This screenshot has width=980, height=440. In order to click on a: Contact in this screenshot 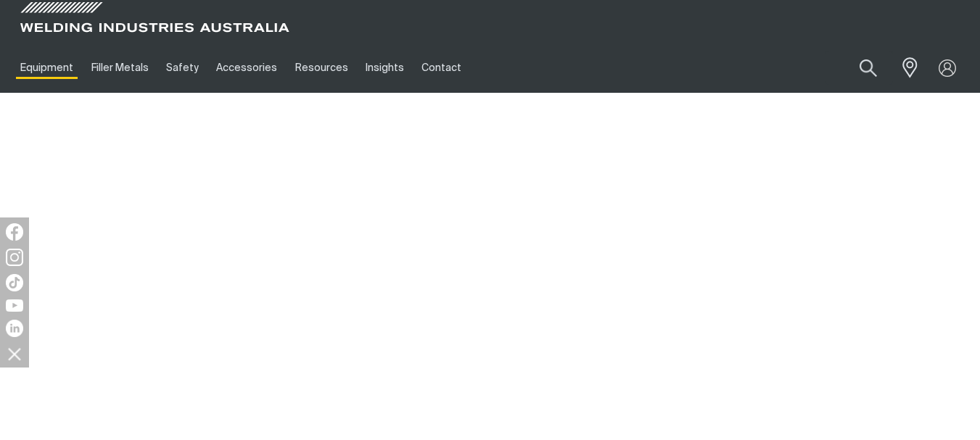, I will do `click(441, 68)`.